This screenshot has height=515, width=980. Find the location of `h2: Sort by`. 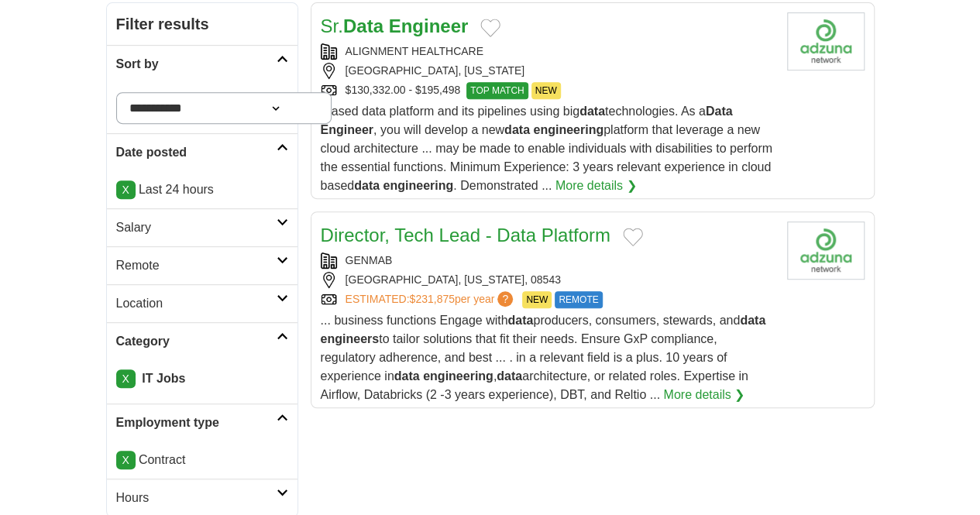

h2: Sort by is located at coordinates (196, 64).